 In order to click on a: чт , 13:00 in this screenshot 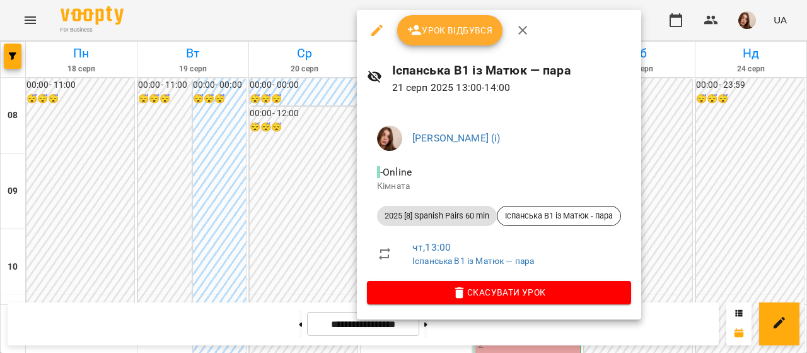, I will do `click(431, 247)`.